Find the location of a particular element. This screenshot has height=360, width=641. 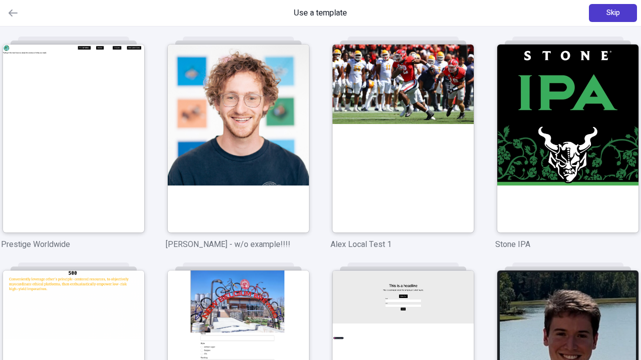

span: Skip is located at coordinates (613, 13).